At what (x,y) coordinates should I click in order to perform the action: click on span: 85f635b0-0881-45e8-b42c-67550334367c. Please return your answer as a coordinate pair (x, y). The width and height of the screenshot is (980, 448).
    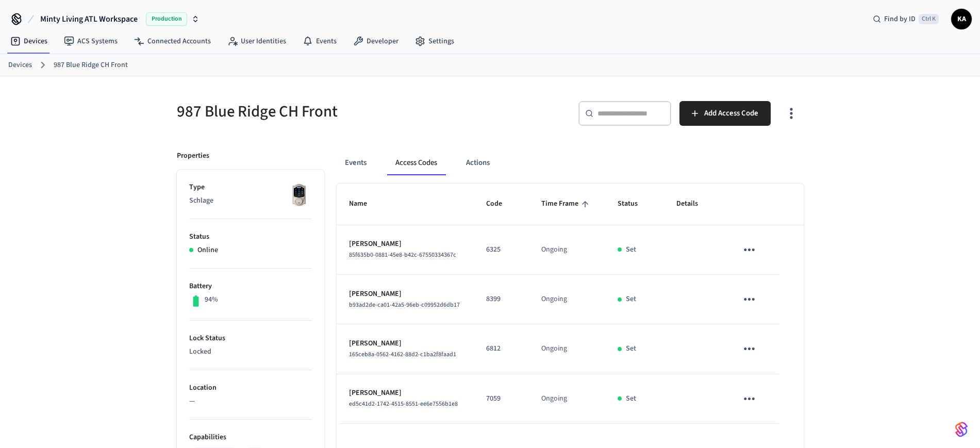
    Looking at the image, I should click on (403, 254).